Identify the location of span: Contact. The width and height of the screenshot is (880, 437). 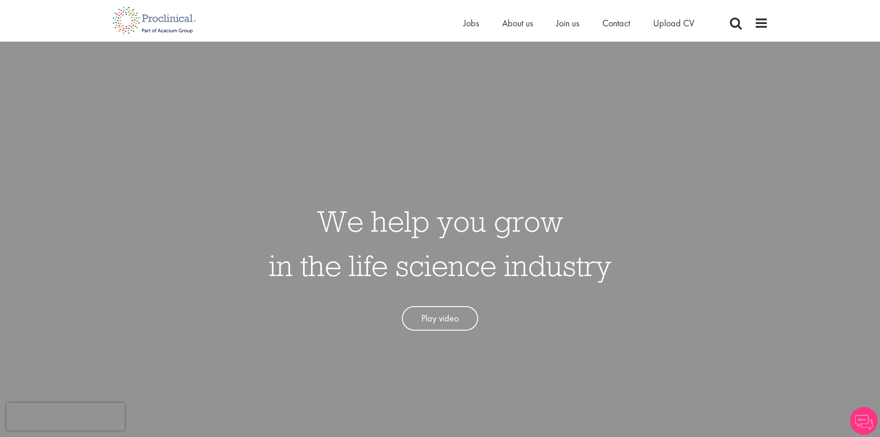
(616, 23).